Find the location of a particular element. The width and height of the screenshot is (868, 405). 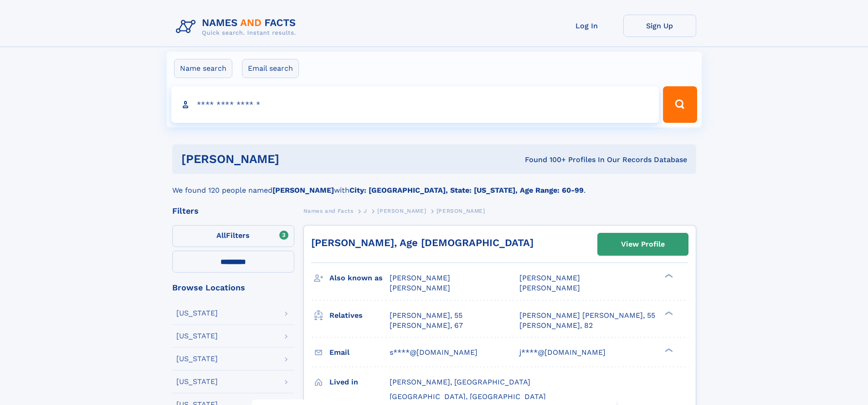

label: Email search is located at coordinates (271, 68).